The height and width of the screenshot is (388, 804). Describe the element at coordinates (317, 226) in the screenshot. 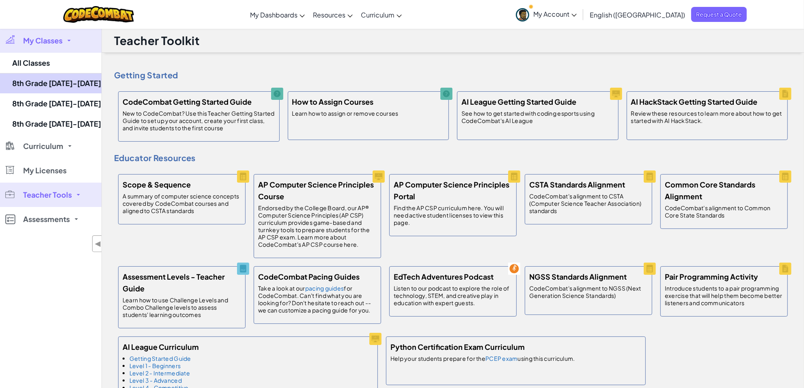

I see `p: Endorsed by the College Board, our AP® Computer Science Principles (AP CSP) curriculum provides g...` at that location.